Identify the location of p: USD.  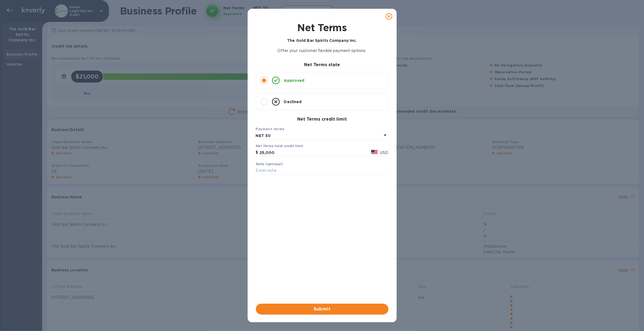
(384, 153).